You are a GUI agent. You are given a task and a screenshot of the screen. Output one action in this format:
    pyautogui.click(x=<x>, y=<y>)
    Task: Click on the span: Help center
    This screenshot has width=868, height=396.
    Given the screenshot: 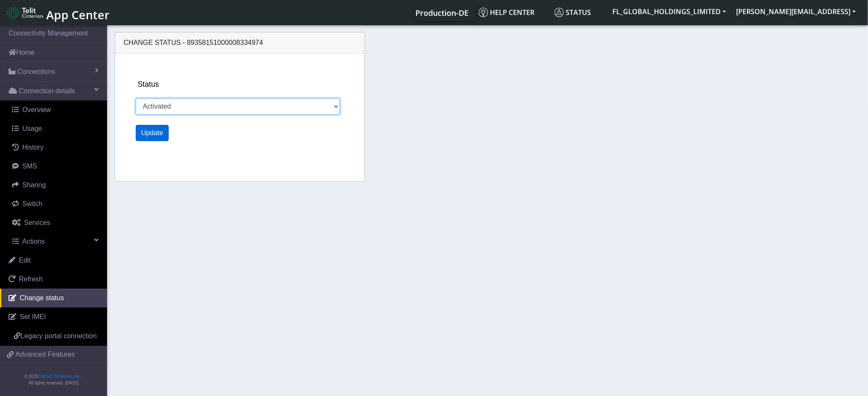 What is the action you would take?
    pyautogui.click(x=506, y=12)
    